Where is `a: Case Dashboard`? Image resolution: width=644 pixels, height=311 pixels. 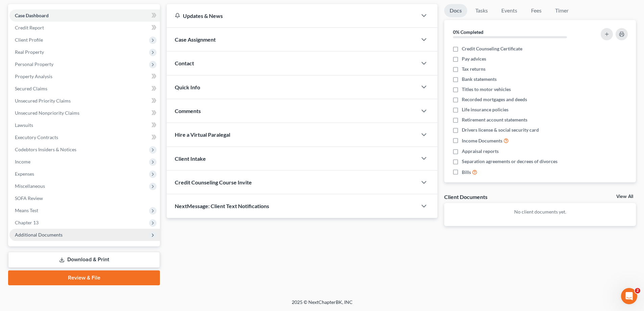
a: Case Dashboard is located at coordinates (84, 16).